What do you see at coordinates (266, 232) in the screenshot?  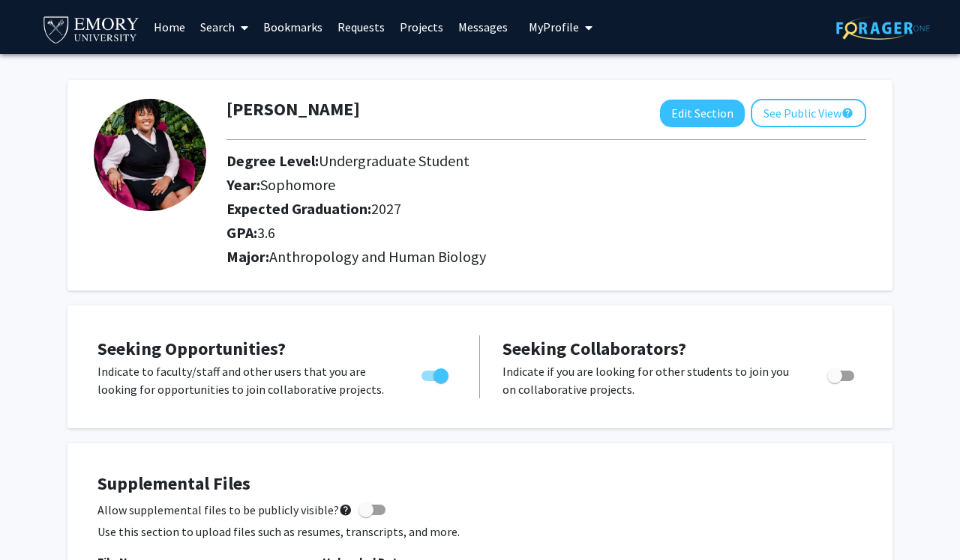 I see `span: 3.6` at bounding box center [266, 232].